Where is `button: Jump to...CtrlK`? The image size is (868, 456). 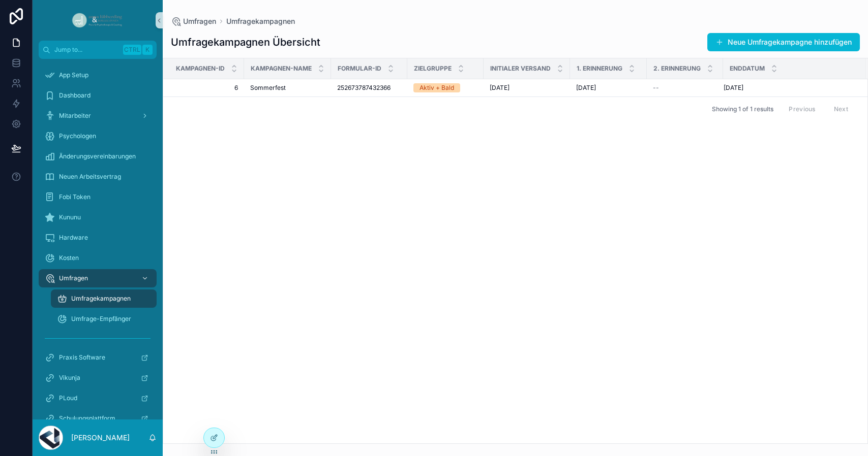 button: Jump to...CtrlK is located at coordinates (97, 50).